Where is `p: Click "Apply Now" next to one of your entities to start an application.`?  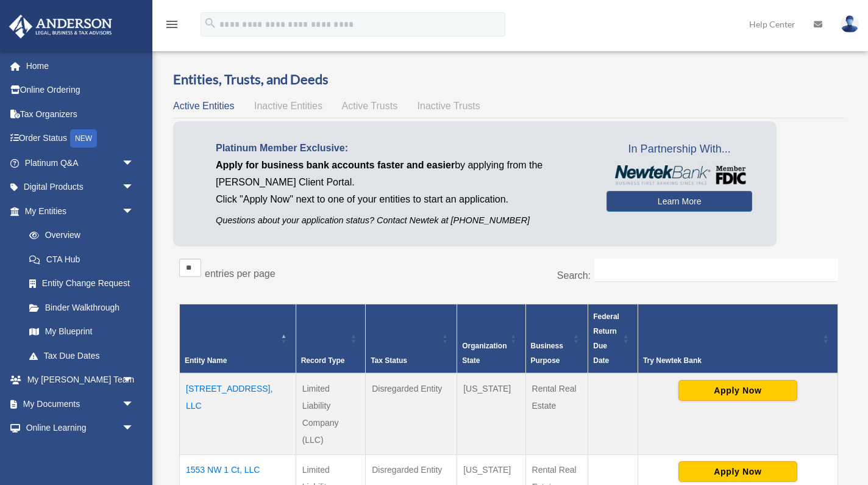 p: Click "Apply Now" next to one of your entities to start an application. is located at coordinates (402, 199).